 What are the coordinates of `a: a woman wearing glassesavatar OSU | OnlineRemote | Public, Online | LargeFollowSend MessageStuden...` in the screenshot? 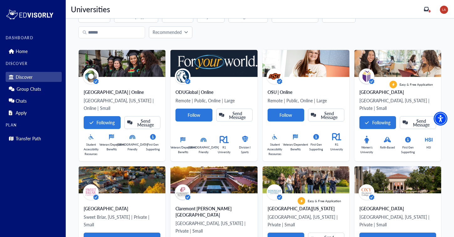 It's located at (306, 105).